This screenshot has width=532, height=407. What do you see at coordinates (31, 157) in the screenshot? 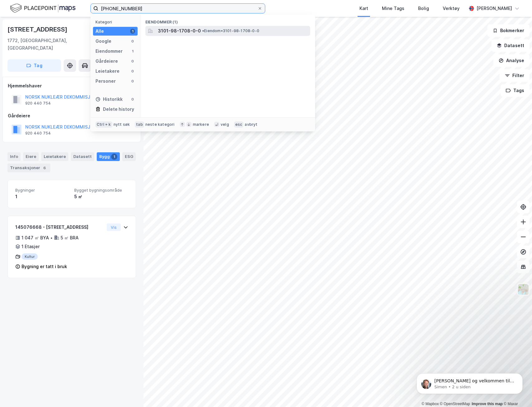
I see `div: Eiere` at bounding box center [31, 157].